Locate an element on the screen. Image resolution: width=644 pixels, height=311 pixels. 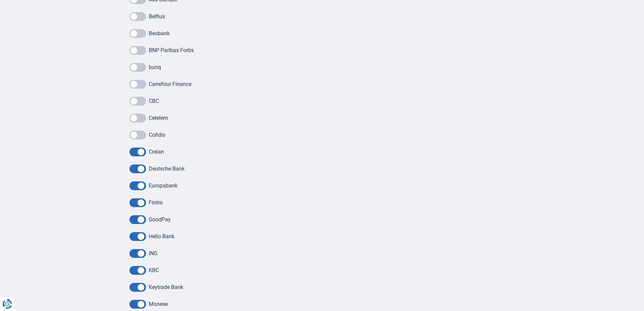
label: bunq is located at coordinates (155, 67).